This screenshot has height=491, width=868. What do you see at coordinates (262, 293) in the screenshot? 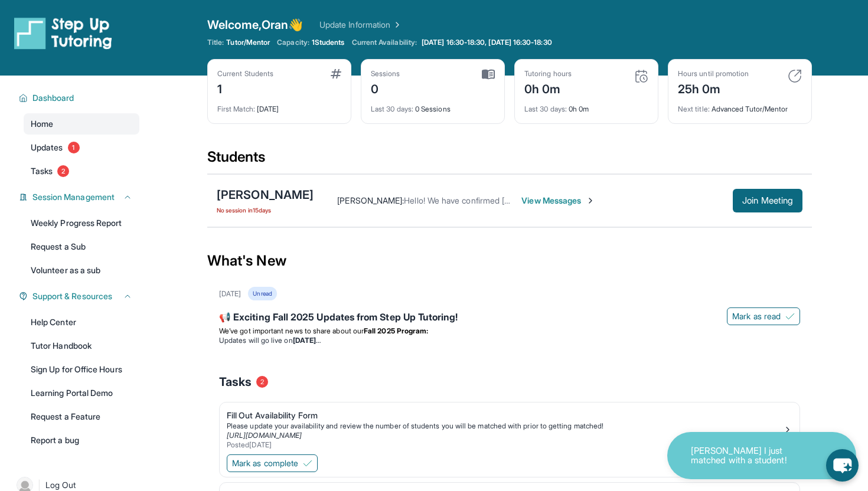
I see `div: Unread` at bounding box center [262, 293].